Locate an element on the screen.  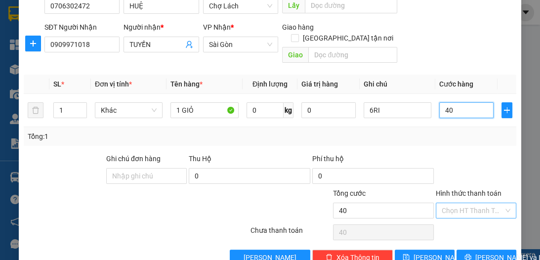
span: Sài Gòn is located at coordinates (241, 44).